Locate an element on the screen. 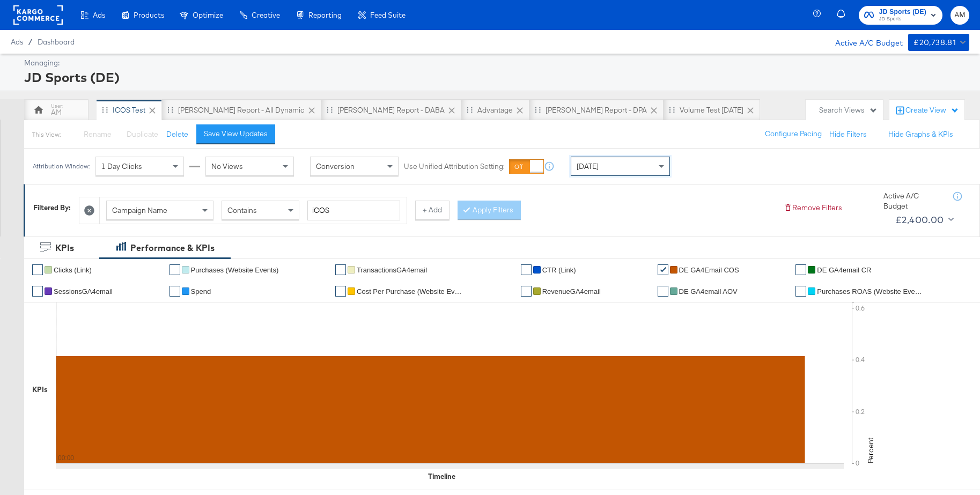  span: JD Sports is located at coordinates (902, 20).